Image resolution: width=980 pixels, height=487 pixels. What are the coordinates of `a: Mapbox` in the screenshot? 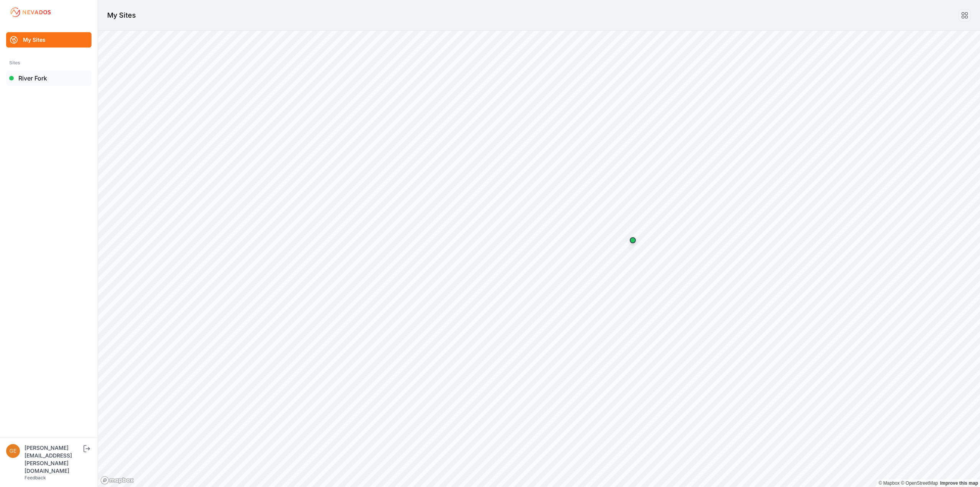 It's located at (889, 484).